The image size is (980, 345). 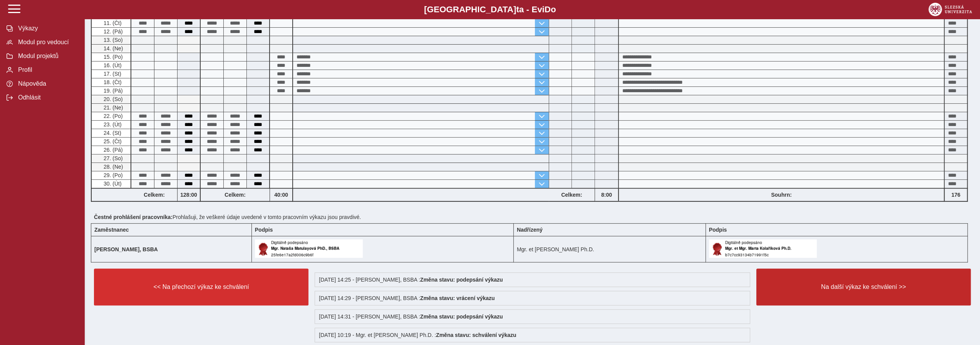 I want to click on span: 15. (Po), so click(x=112, y=57).